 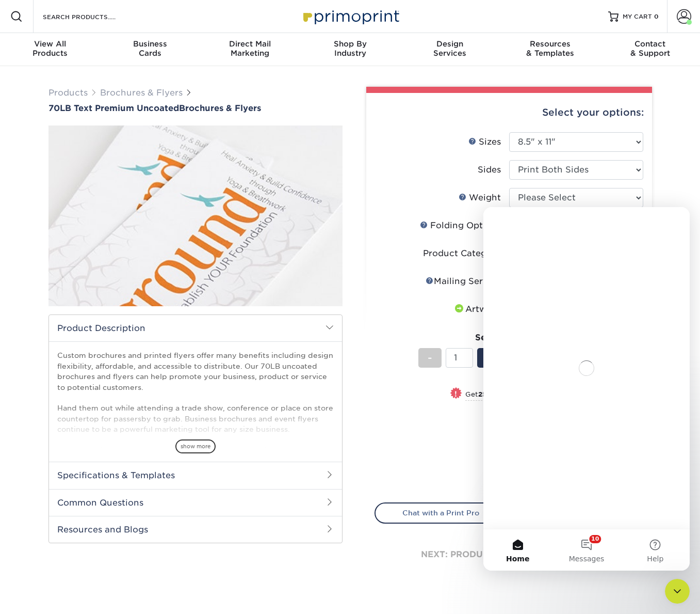 I want to click on div: Sizes, so click(x=485, y=142).